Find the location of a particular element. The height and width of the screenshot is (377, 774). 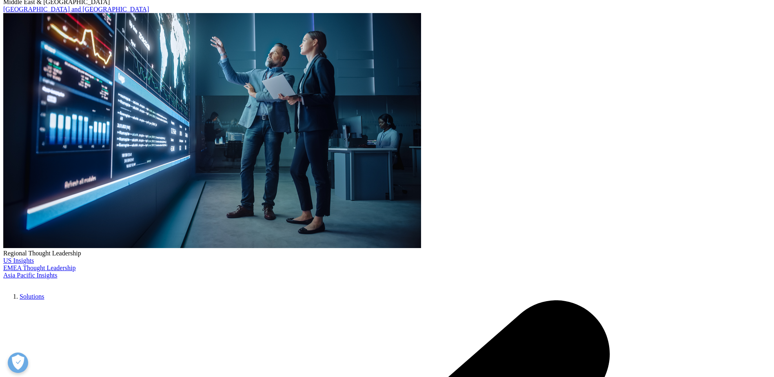

span: Asia Pacific Insights is located at coordinates (30, 275).